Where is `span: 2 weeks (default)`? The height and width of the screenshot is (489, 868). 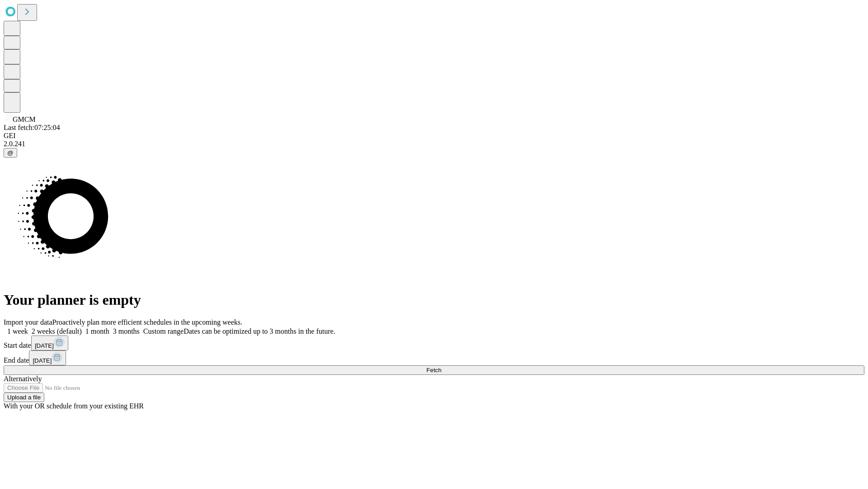
span: 2 weeks (default) is located at coordinates (57, 331).